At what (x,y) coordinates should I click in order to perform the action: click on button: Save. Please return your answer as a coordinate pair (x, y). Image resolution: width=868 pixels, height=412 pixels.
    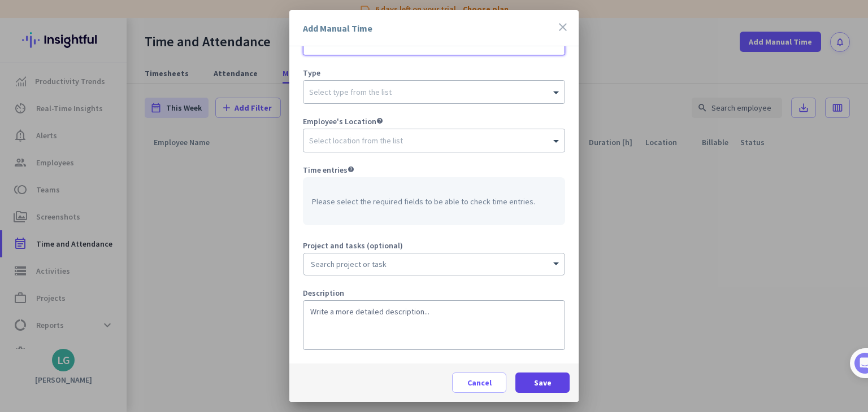
    Looking at the image, I should click on (542, 383).